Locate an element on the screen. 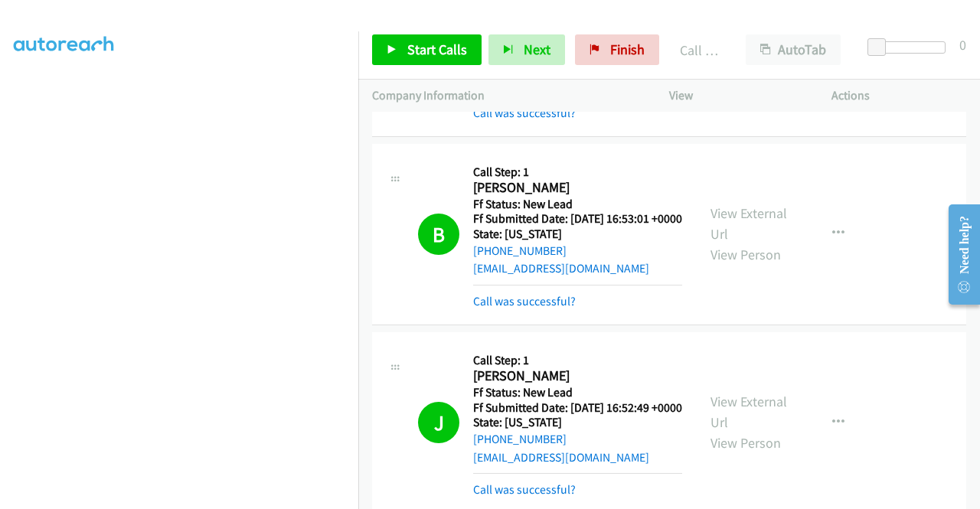 The height and width of the screenshot is (509, 980). p: Actions is located at coordinates (899, 96).